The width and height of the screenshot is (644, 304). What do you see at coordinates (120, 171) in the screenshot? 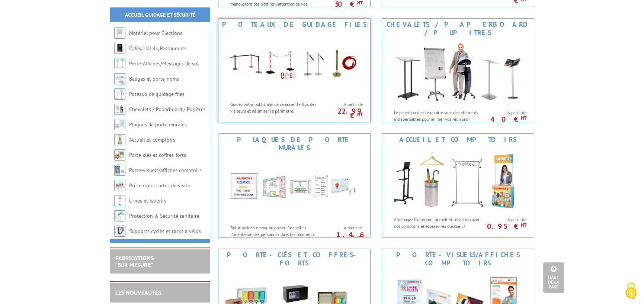
I see `img: Porte-visuels/affiches comptoirs` at bounding box center [120, 171].